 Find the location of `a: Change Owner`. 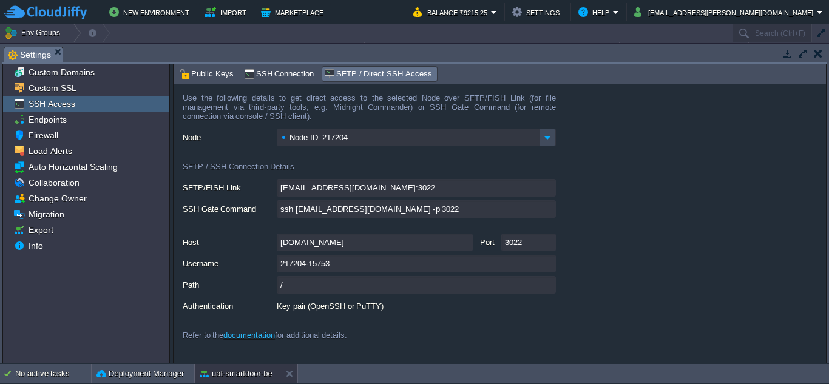

a: Change Owner is located at coordinates (57, 199).